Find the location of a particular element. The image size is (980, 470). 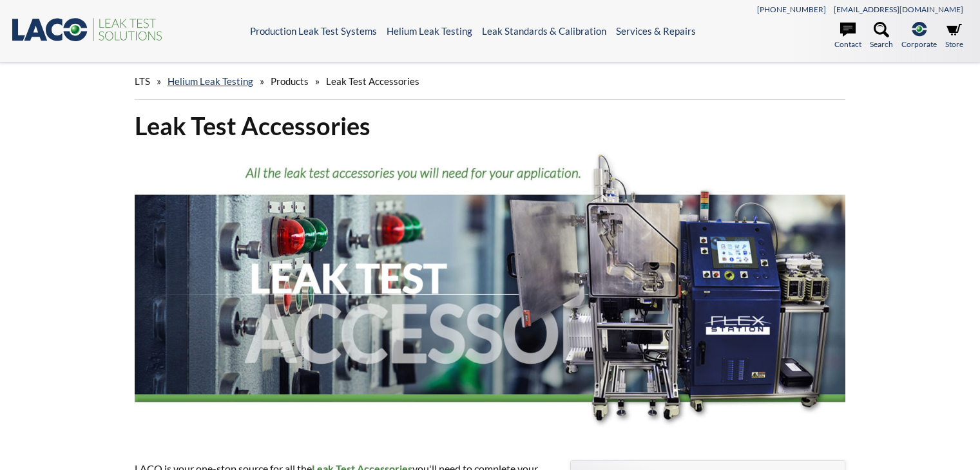

img: Leak Test Accessories header is located at coordinates (490, 295).